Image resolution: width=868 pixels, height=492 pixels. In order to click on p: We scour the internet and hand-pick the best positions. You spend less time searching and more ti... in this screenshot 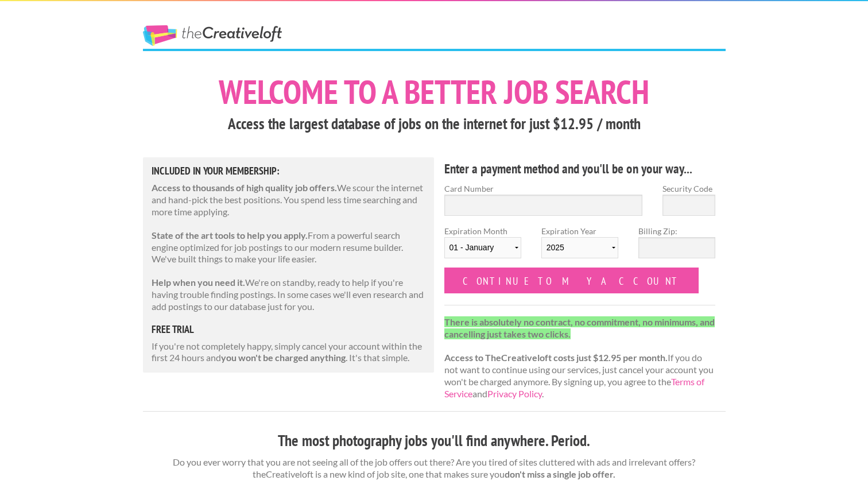, I will do `click(289, 200)`.